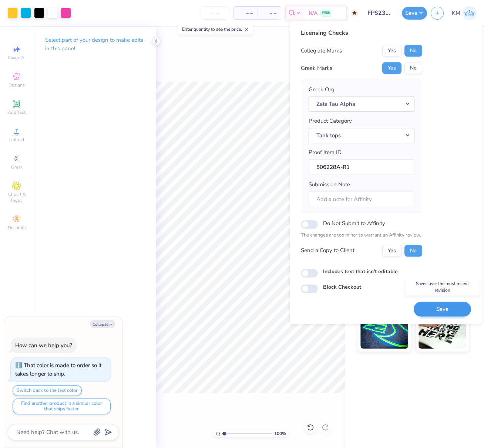  Describe the element at coordinates (361, 199) in the screenshot. I see `input: Add a note for Affinity` at that location.